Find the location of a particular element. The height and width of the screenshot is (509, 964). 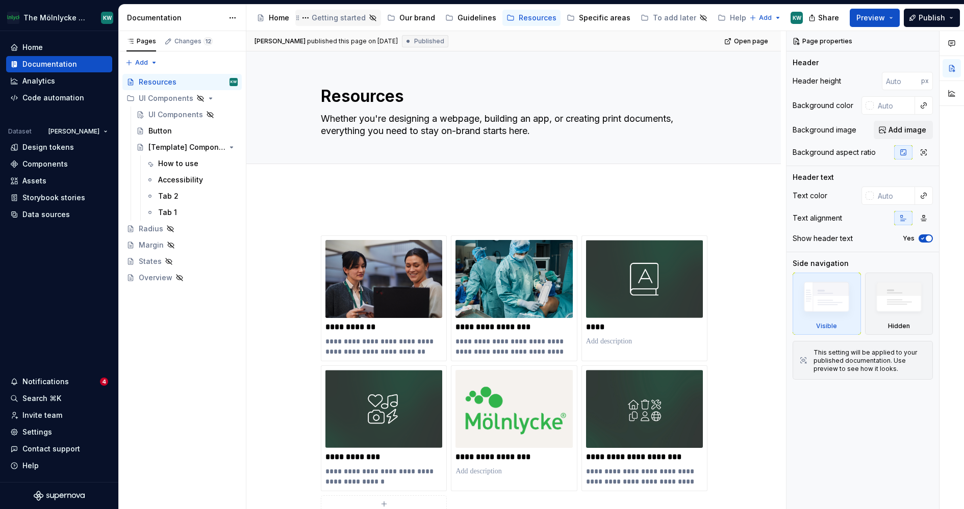

div: Text color is located at coordinates (810, 196).